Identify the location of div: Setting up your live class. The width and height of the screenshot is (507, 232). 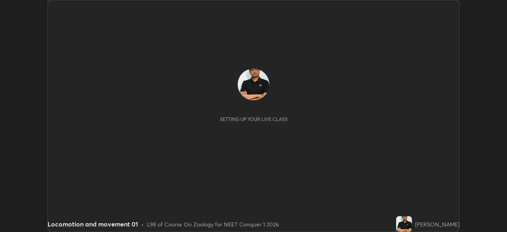
(254, 119).